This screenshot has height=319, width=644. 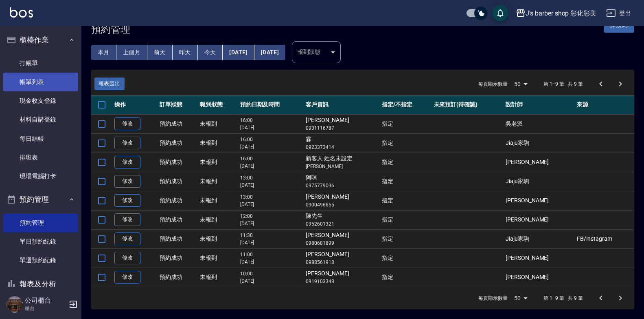 What do you see at coordinates (539, 123) in the screenshot?
I see `td: 吳老派` at bounding box center [539, 123].